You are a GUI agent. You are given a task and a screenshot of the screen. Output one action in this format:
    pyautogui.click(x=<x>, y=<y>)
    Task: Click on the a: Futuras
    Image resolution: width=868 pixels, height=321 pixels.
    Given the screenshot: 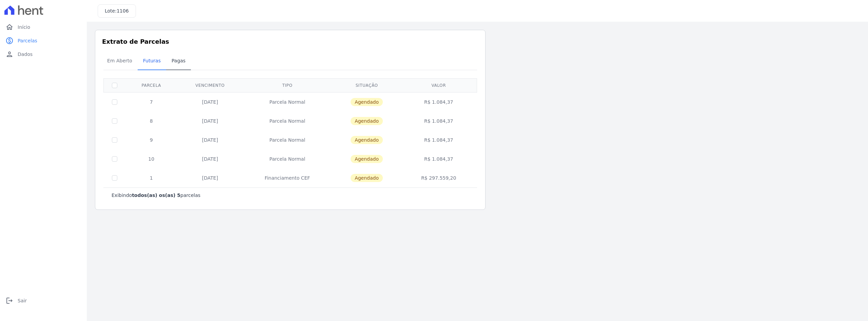 What is the action you would take?
    pyautogui.click(x=152, y=62)
    